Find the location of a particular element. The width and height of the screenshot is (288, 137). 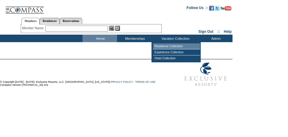

img: Become our fan on Facebook is located at coordinates (212, 8).